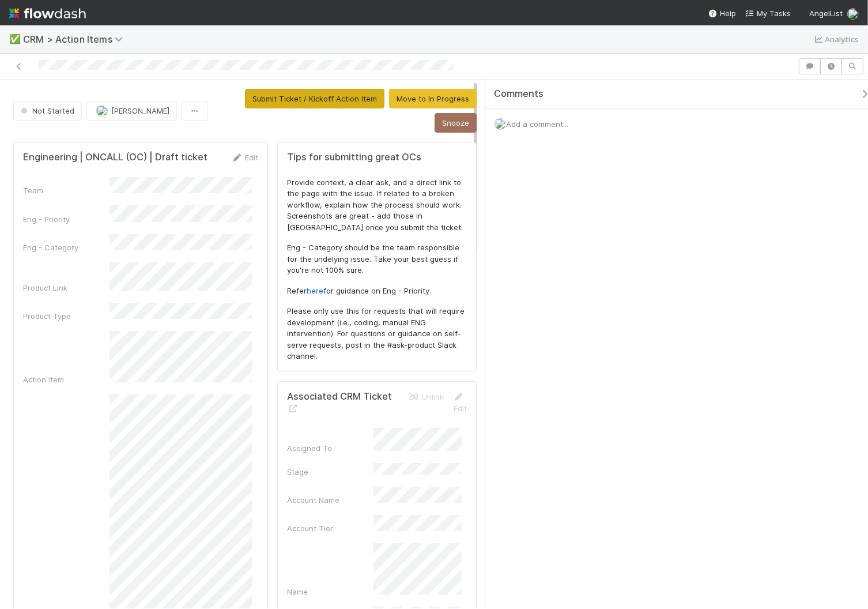 This screenshot has width=868, height=609. What do you see at coordinates (47, 13) in the screenshot?
I see `img: logo-inverted-e16ddd16eac7371096b0.svg` at bounding box center [47, 13].